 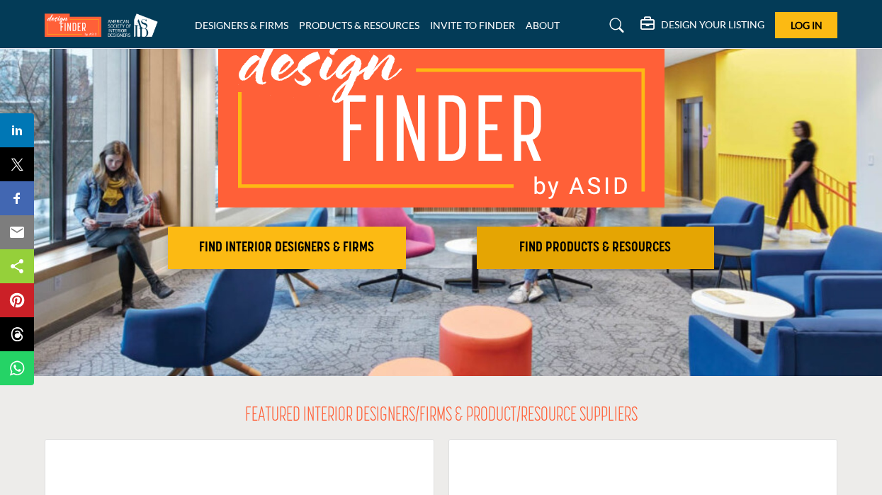 I want to click on span: Log In, so click(x=806, y=25).